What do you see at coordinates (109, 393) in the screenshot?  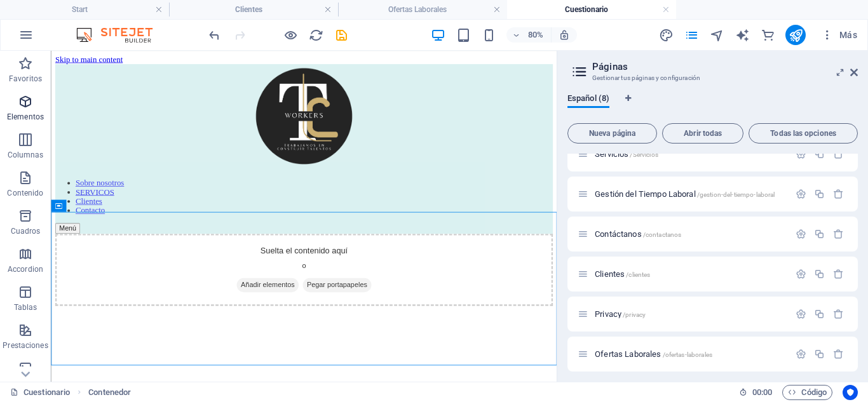 I see `nav: breadcrumb` at bounding box center [109, 393].